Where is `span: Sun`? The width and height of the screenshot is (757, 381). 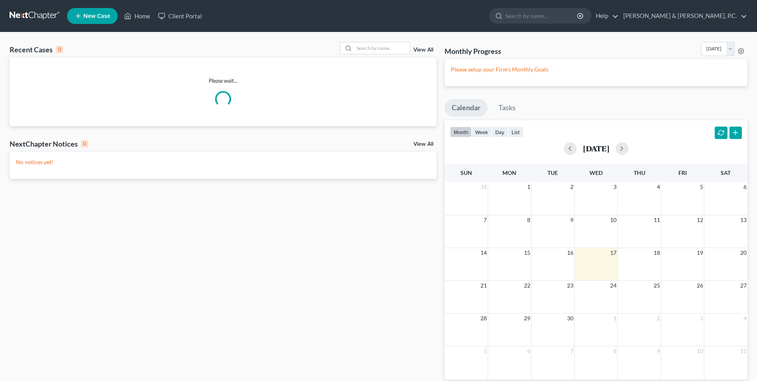
span: Sun is located at coordinates (466, 172).